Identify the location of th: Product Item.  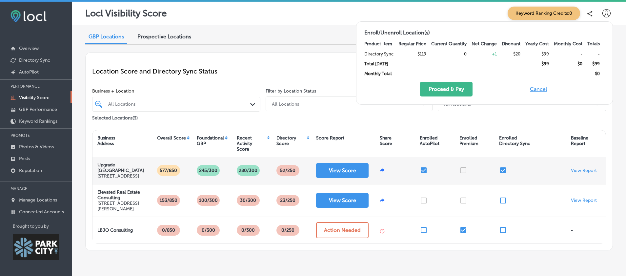
(381, 44).